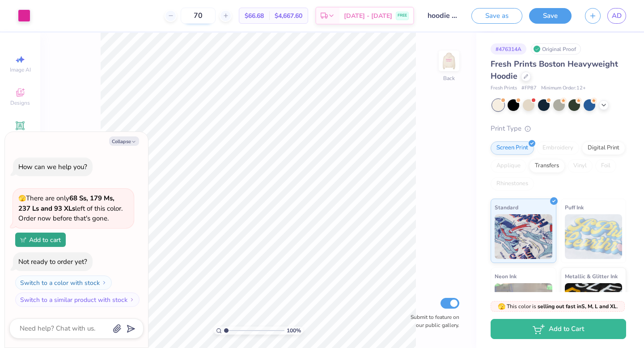  I want to click on span: This color is ., so click(558, 306).